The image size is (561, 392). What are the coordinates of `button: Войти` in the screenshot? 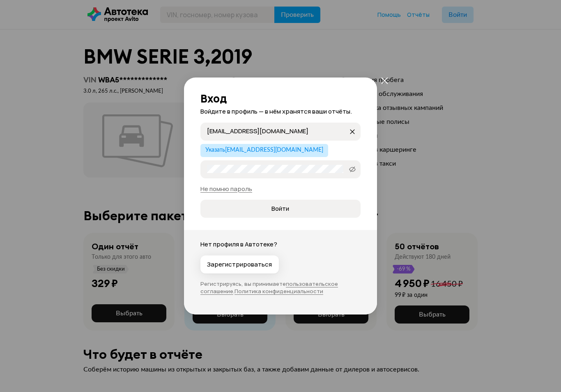 It's located at (281, 209).